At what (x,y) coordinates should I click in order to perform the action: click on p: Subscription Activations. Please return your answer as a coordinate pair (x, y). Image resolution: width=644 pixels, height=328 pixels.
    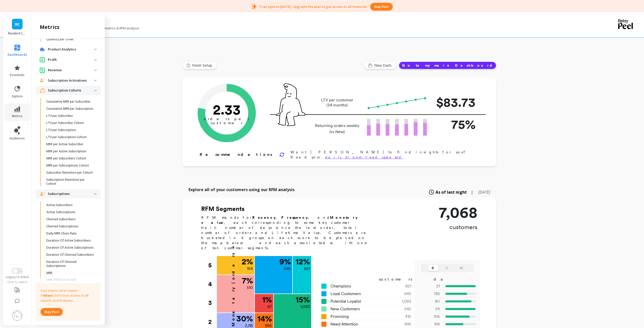
    Looking at the image, I should click on (71, 80).